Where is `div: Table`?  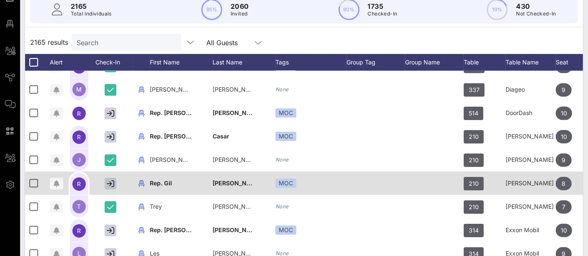 div: Table is located at coordinates (484, 62).